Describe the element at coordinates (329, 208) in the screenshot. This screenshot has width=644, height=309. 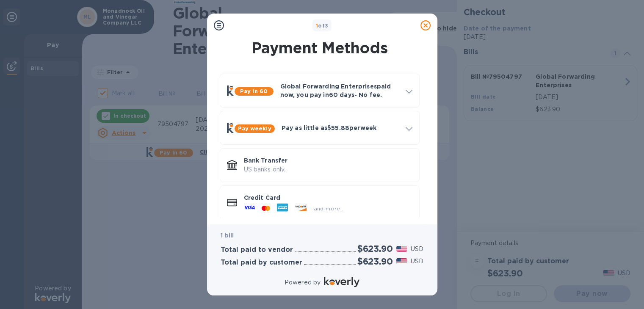
I see `span: and more...` at that location.